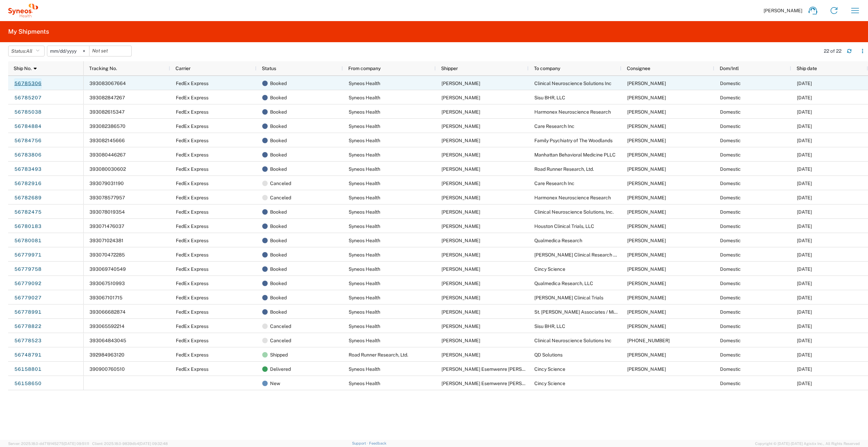  I want to click on span: From company, so click(364, 68).